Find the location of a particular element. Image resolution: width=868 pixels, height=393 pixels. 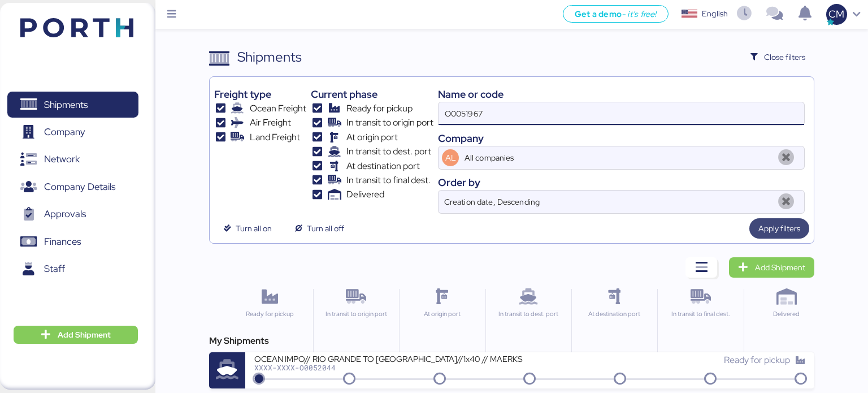

span: Apply filters is located at coordinates (779, 228).